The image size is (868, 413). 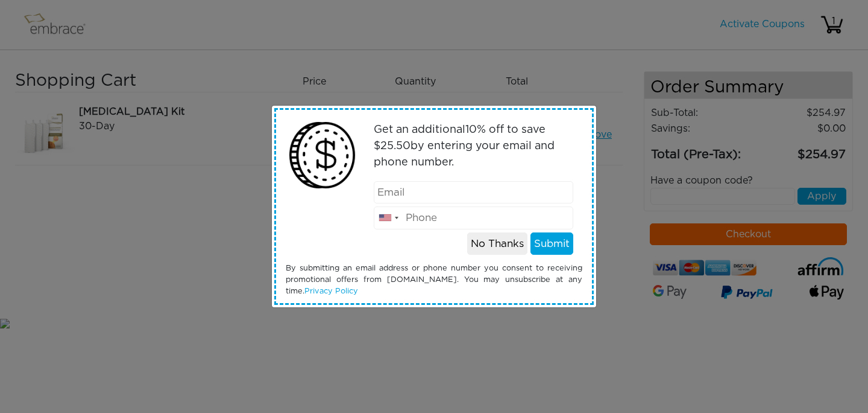 I want to click on p: Get an additional % off to save $ by entering your email and phone number., so click(x=474, y=146).